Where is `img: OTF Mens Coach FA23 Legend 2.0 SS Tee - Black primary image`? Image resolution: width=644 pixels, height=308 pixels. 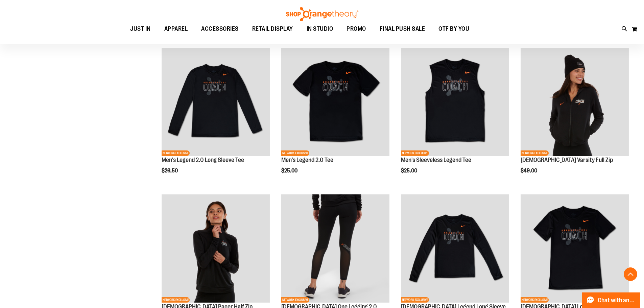 img: OTF Mens Coach FA23 Legend 2.0 SS Tee - Black primary image is located at coordinates (335, 102).